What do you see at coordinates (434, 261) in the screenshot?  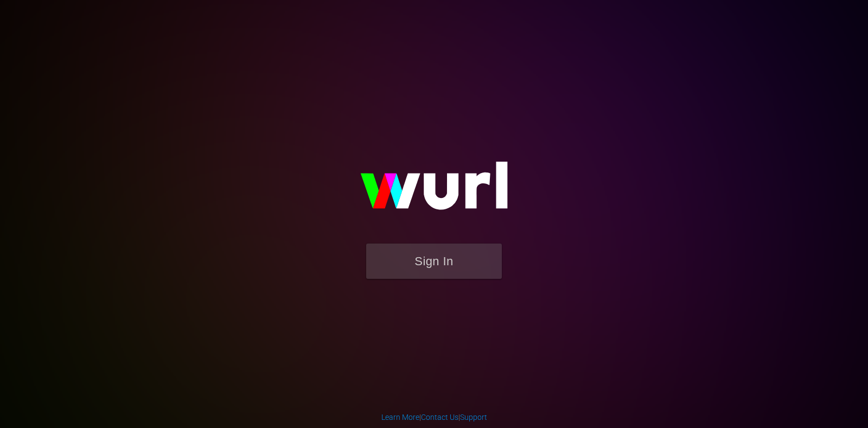 I see `button: Sign In` at bounding box center [434, 261].